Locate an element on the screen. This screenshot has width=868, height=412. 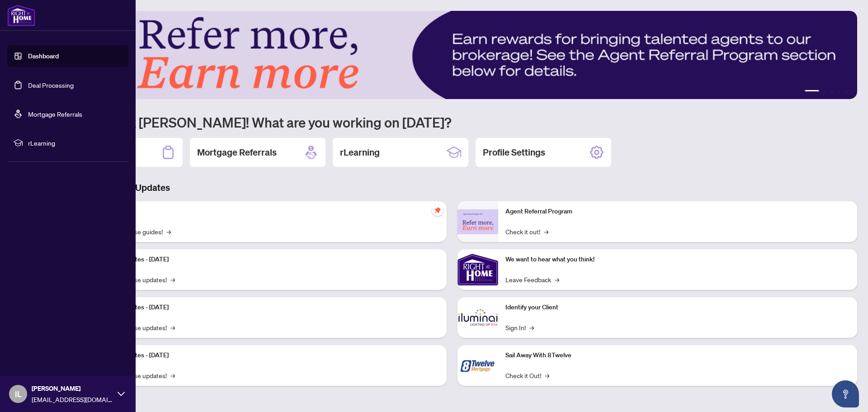
button: 5 is located at coordinates (846, 92).